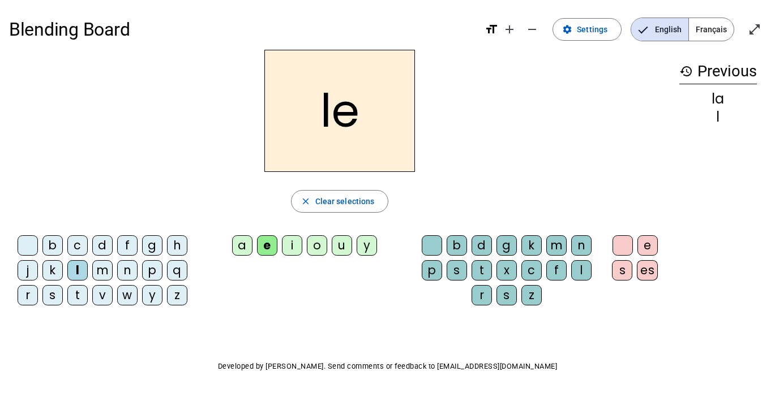 The height and width of the screenshot is (410, 775). I want to click on span: Clear selections, so click(345, 201).